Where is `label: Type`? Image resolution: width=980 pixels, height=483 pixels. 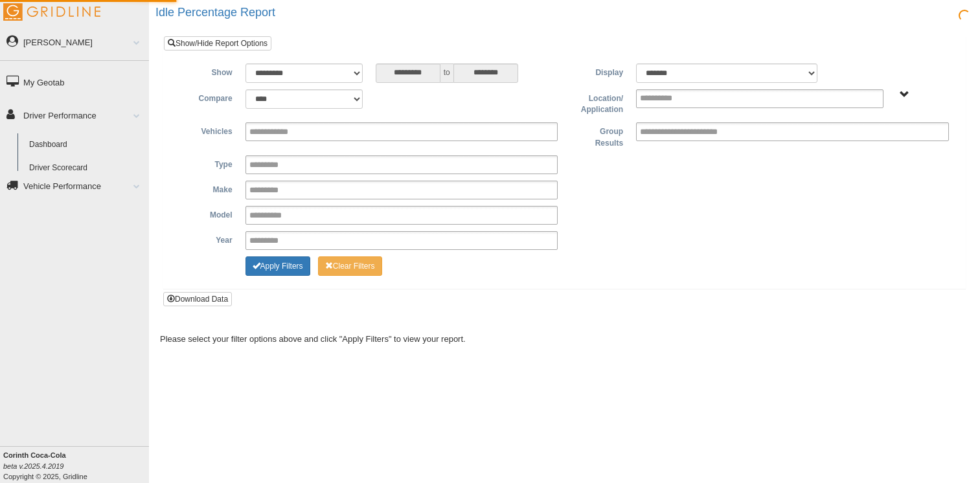 label: Type is located at coordinates (206, 163).